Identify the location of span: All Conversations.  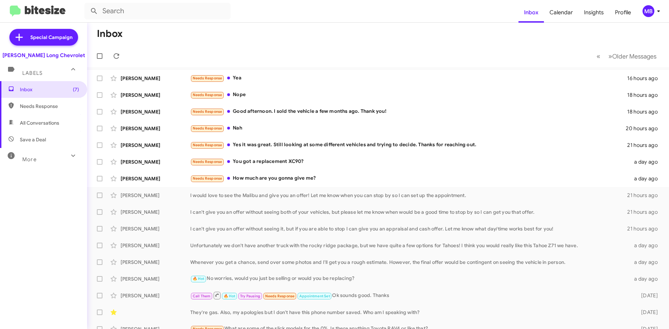
(39, 123).